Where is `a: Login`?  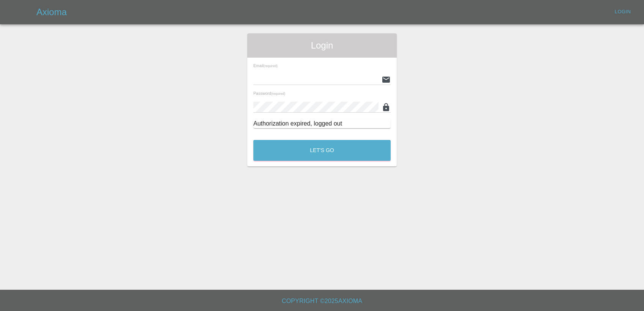
a: Login is located at coordinates (623, 12).